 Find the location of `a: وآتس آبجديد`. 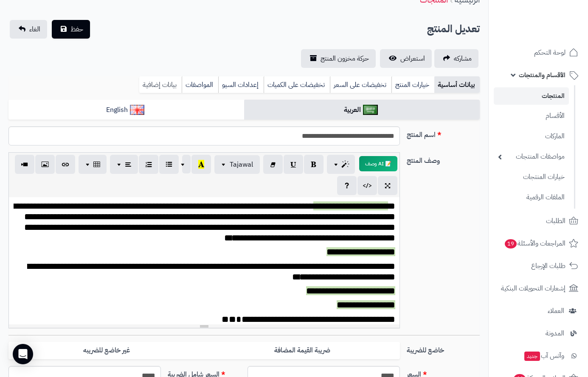

a: وآتس آبجديد is located at coordinates (539, 356).